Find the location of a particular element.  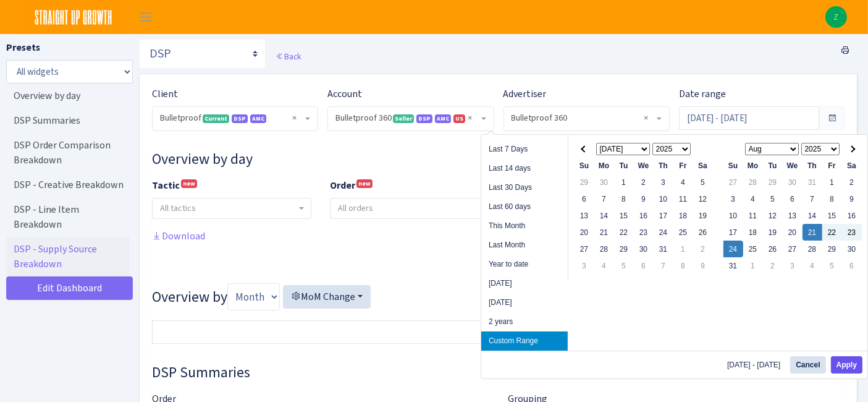

a: Download is located at coordinates (179, 236).